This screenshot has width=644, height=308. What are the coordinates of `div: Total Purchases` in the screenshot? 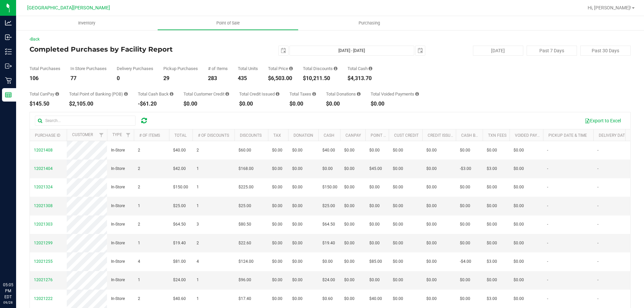 It's located at (45, 68).